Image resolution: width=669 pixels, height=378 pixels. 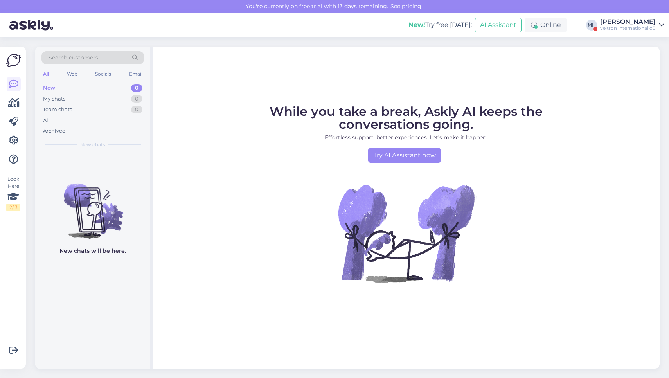 What do you see at coordinates (73, 58) in the screenshot?
I see `span: Search customers` at bounding box center [73, 58].